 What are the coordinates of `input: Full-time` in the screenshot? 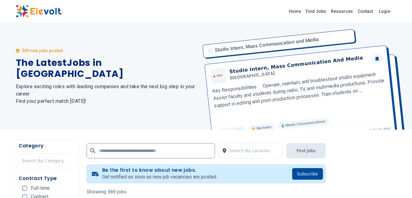 It's located at (25, 188).